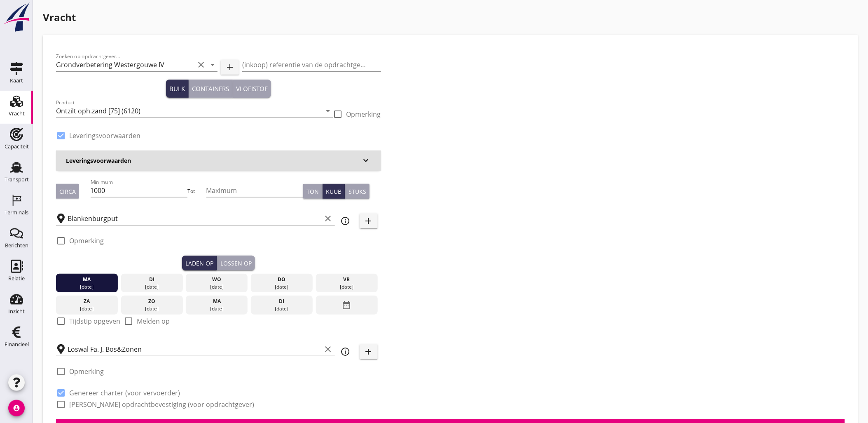 The width and height of the screenshot is (868, 423). What do you see at coordinates (199, 262) in the screenshot?
I see `div: Laden op` at bounding box center [199, 262].